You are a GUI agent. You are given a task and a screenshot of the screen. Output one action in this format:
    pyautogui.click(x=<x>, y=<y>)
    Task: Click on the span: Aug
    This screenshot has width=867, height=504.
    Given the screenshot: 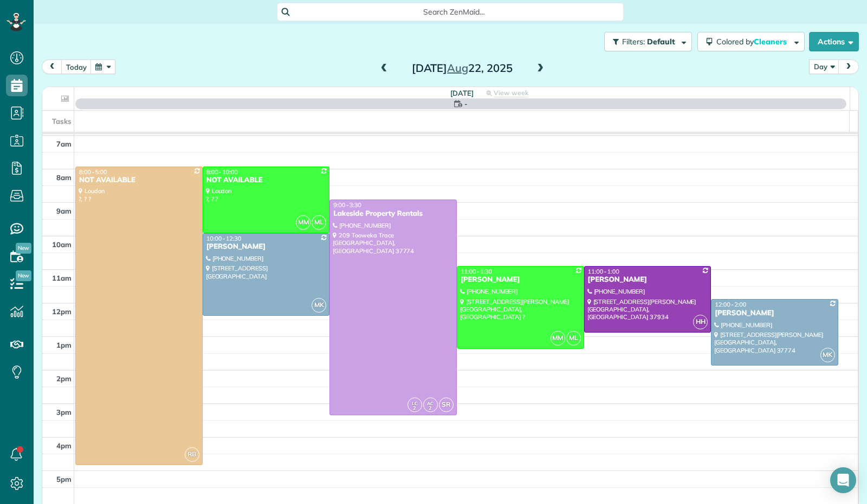 What is the action you would take?
    pyautogui.click(x=457, y=68)
    